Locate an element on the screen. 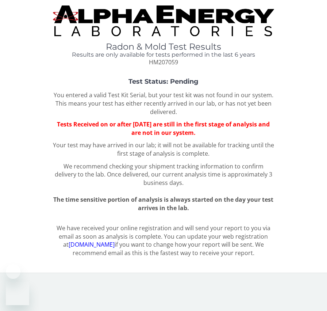 The width and height of the screenshot is (327, 311). strong: Test Status: Pending is located at coordinates (164, 81).